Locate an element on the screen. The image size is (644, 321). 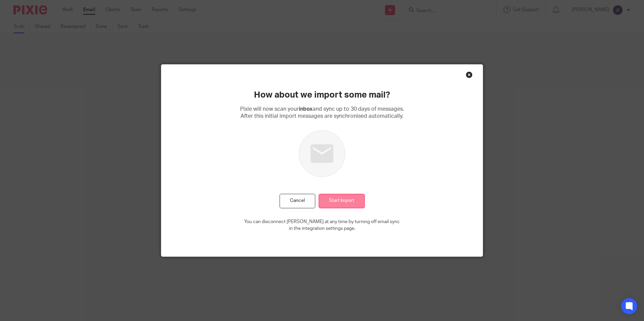
div: Close this dialog window is located at coordinates (469, 75).